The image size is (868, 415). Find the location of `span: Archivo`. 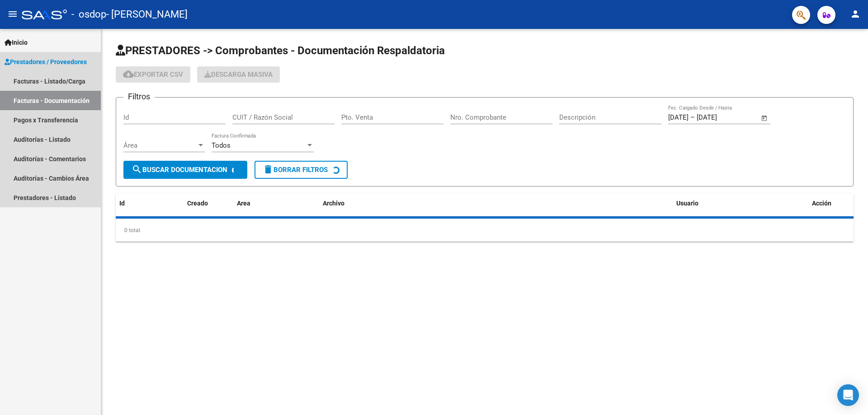

span: Archivo is located at coordinates (333, 203).